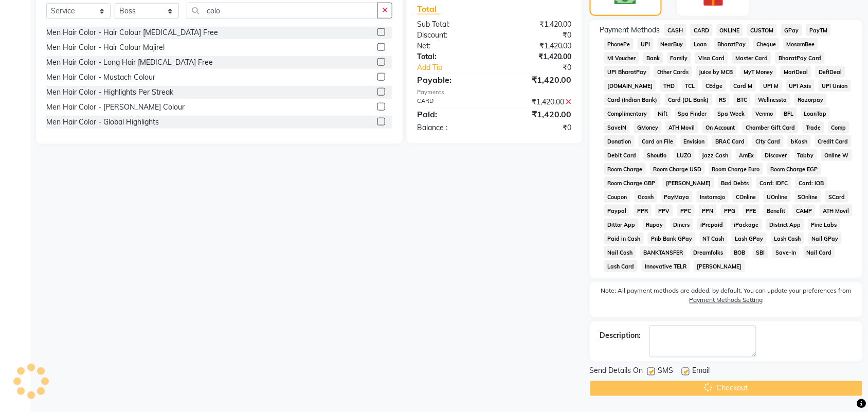 This screenshot has height=412, width=868. I want to click on span: Spa Finder, so click(693, 113).